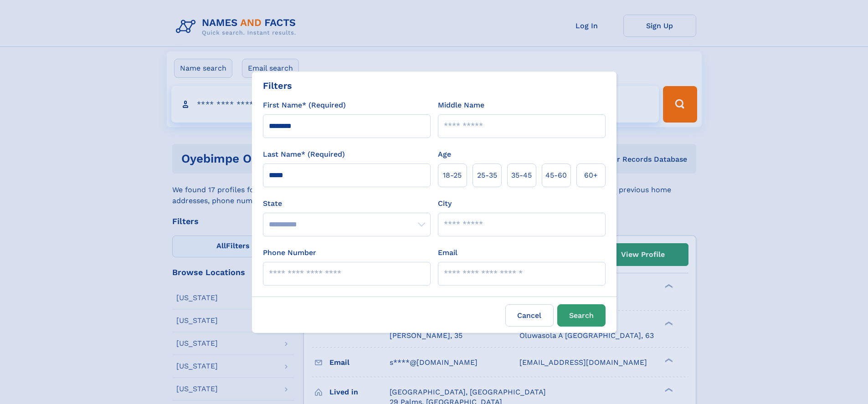  What do you see at coordinates (556, 176) in the screenshot?
I see `span: 45‑60` at bounding box center [556, 176].